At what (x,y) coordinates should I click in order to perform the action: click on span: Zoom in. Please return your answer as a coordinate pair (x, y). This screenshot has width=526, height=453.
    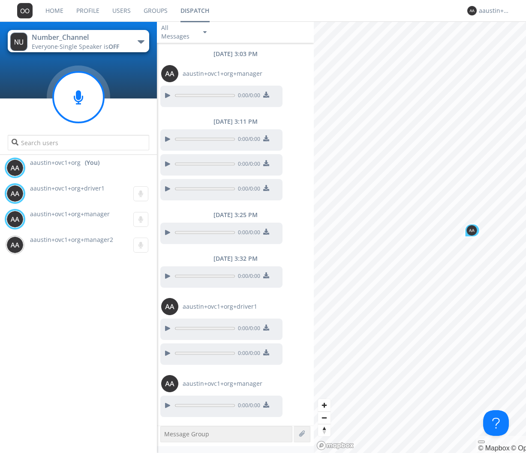
    Looking at the image, I should click on (324, 405).